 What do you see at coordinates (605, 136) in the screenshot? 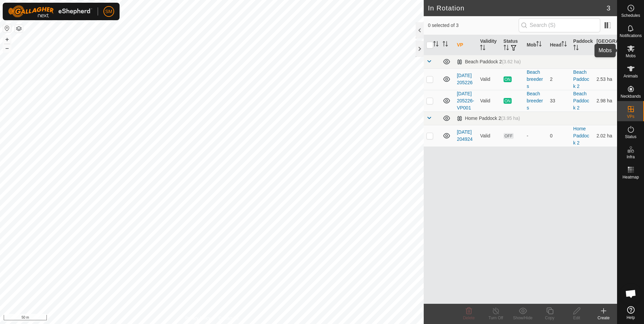
I see `td: 2.02 ha` at bounding box center [605, 136].